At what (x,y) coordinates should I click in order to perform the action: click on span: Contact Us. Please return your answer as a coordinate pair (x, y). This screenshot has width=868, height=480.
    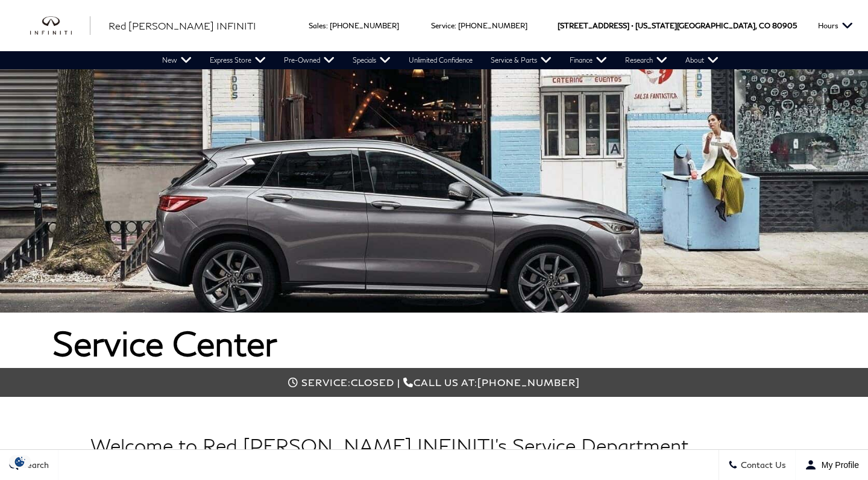
    Looking at the image, I should click on (762, 465).